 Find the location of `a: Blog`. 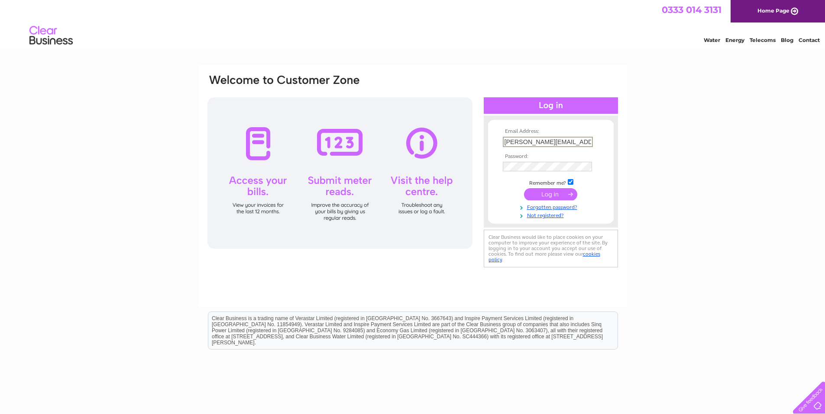

a: Blog is located at coordinates (787, 40).